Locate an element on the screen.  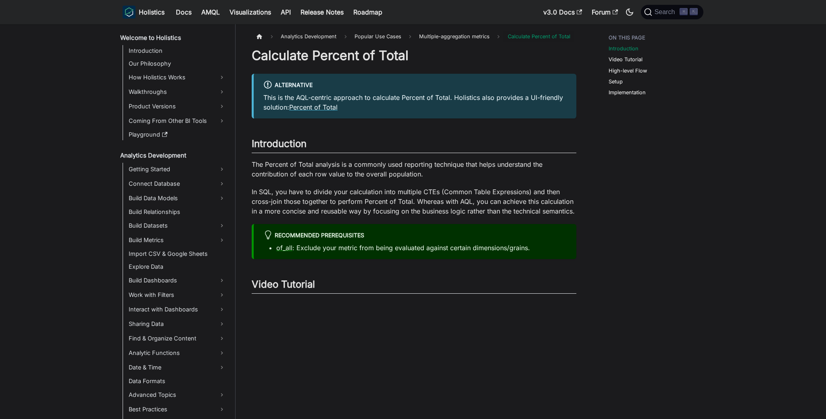
a: Video Tutorial is located at coordinates (625, 59).